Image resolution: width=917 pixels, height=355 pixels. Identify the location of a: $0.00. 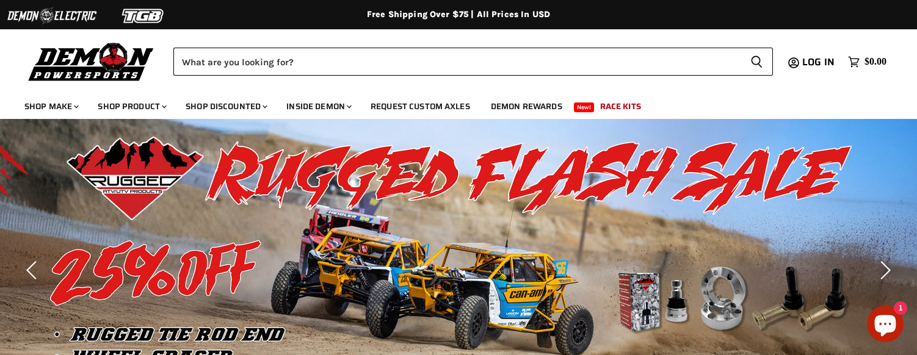
(867, 62).